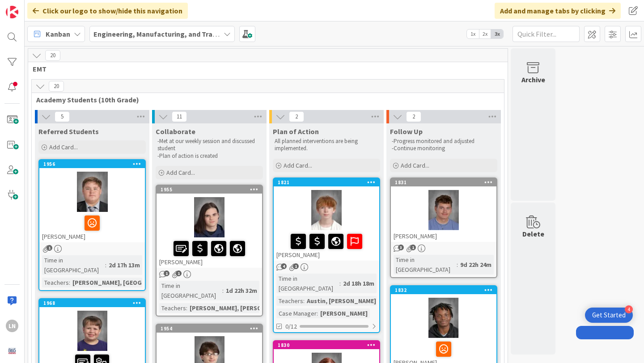 The image size is (644, 363). What do you see at coordinates (444, 141) in the screenshot?
I see `p: -Progress monitored and adjusted` at bounding box center [444, 141].